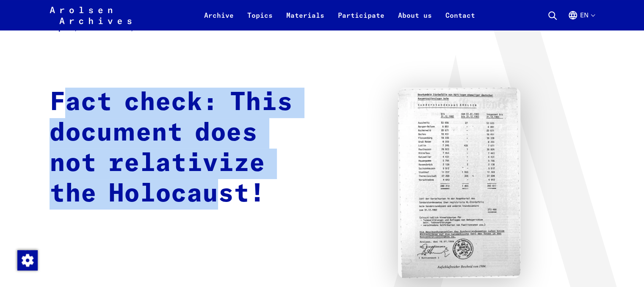 Image resolution: width=644 pixels, height=287 pixels. I want to click on div: Change consent, so click(27, 260).